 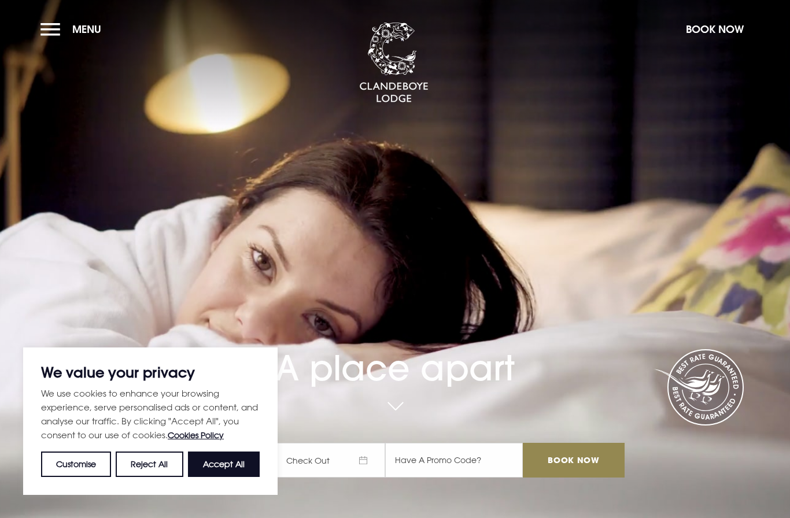 I want to click on p: We value your privacy, so click(x=150, y=372).